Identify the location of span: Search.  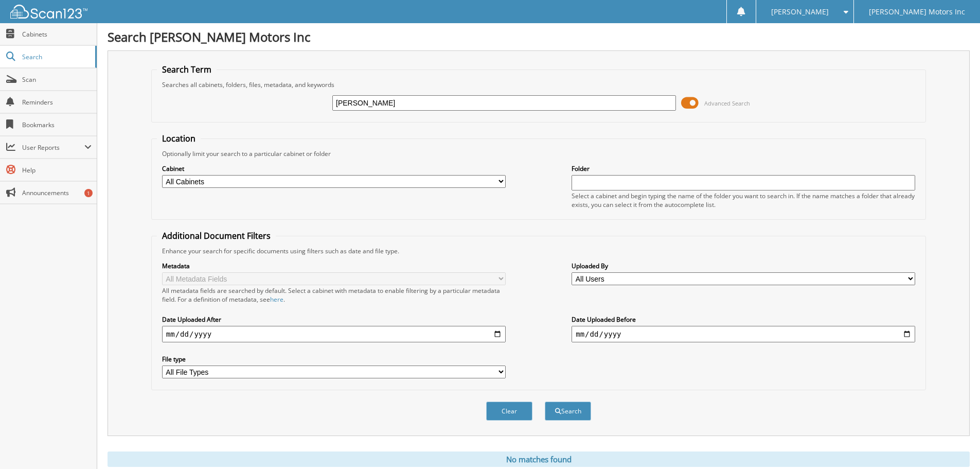
(56, 56).